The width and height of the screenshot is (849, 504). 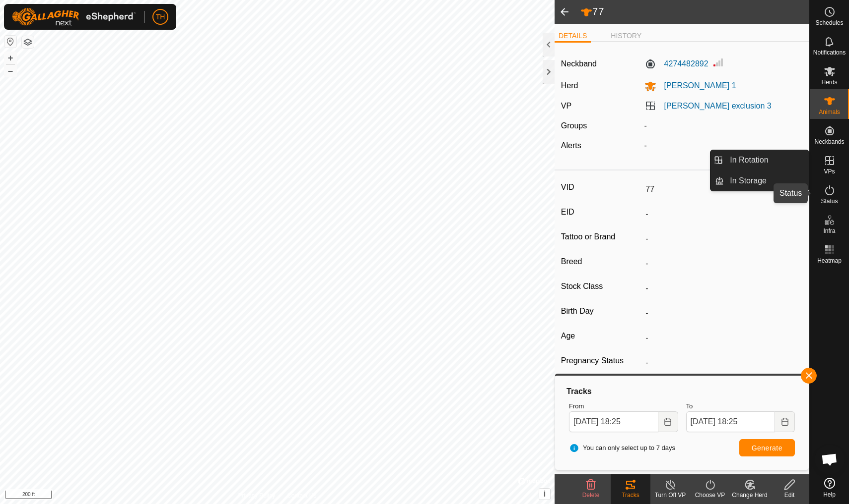 What do you see at coordinates (767, 447) in the screenshot?
I see `button: Generate` at bounding box center [767, 447].